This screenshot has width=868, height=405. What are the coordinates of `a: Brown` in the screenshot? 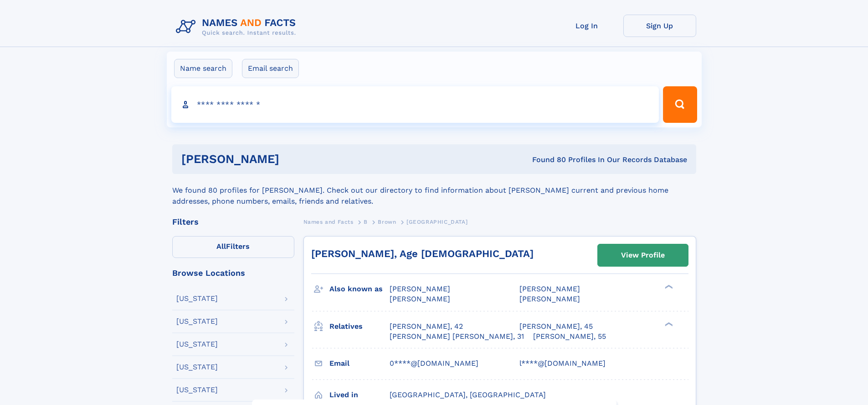 It's located at (387, 221).